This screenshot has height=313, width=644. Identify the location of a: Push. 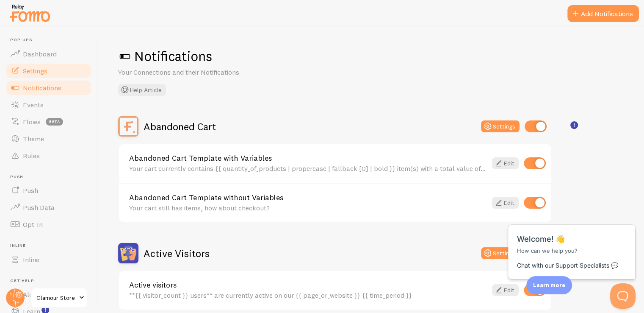
(48, 190).